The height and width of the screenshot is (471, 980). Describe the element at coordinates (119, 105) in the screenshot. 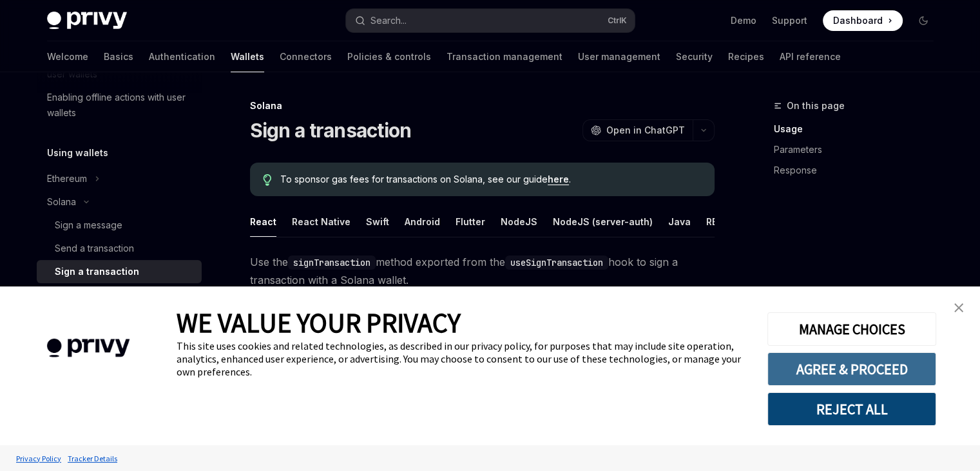

I see `a: Enabling offline actions with user wallets` at that location.